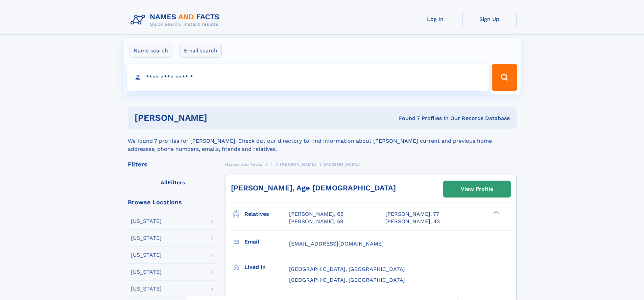 The height and width of the screenshot is (300, 644). I want to click on h3: Lived in, so click(267, 267).